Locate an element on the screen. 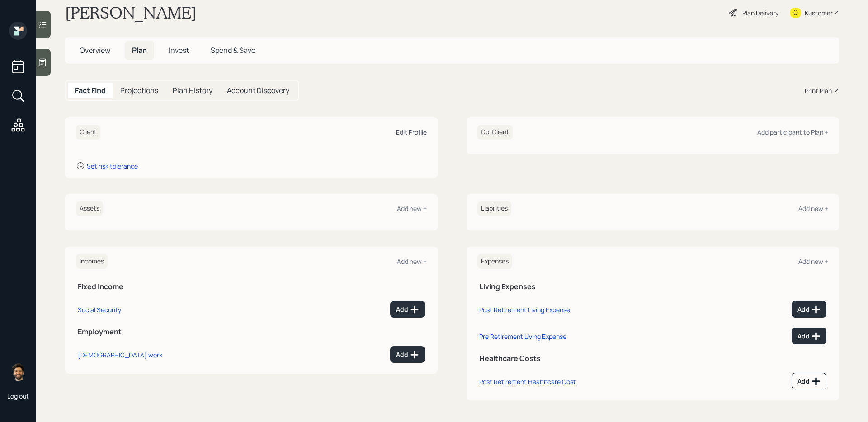 The image size is (868, 422). div: Set risk tolerance is located at coordinates (112, 166).